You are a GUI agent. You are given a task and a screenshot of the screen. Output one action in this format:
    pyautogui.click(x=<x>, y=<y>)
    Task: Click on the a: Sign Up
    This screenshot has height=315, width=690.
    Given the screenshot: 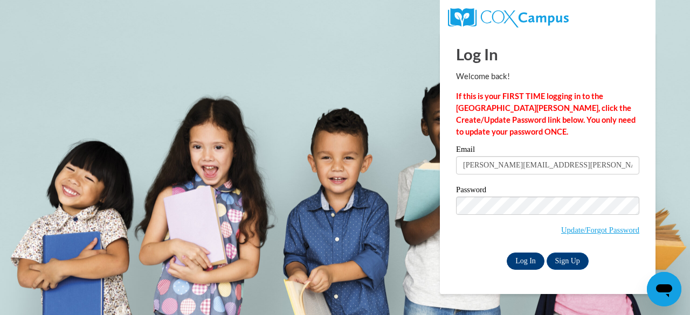 What is the action you would take?
    pyautogui.click(x=567, y=261)
    